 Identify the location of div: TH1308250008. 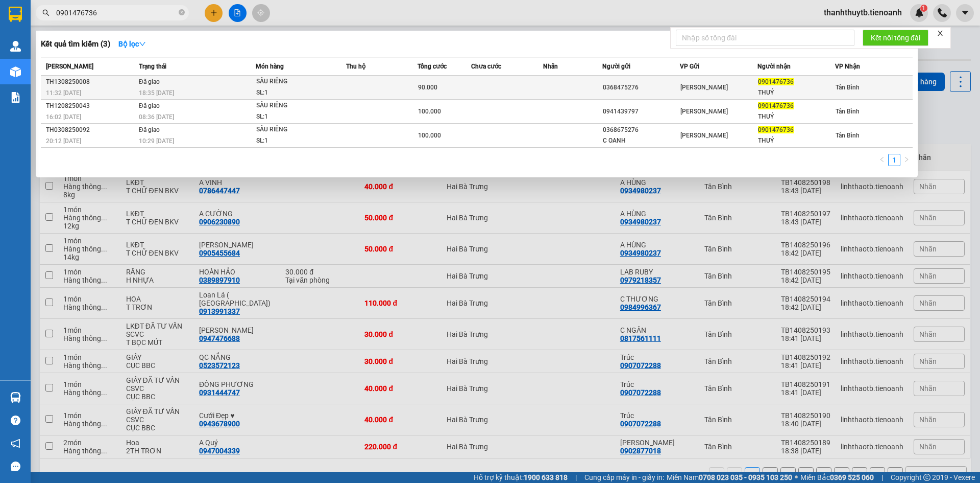
(91, 81).